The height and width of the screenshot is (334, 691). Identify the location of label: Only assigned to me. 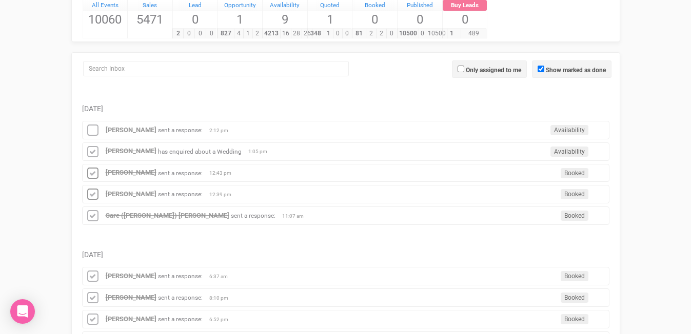
(493, 70).